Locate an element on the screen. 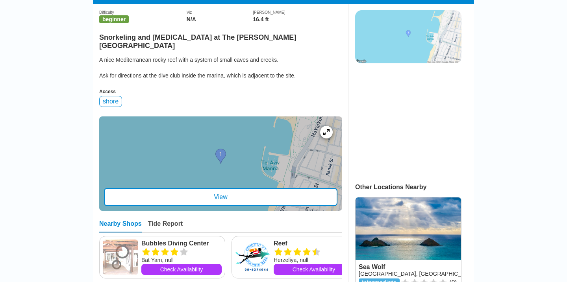 The height and width of the screenshot is (282, 567). img: staticmap is located at coordinates (408, 37).